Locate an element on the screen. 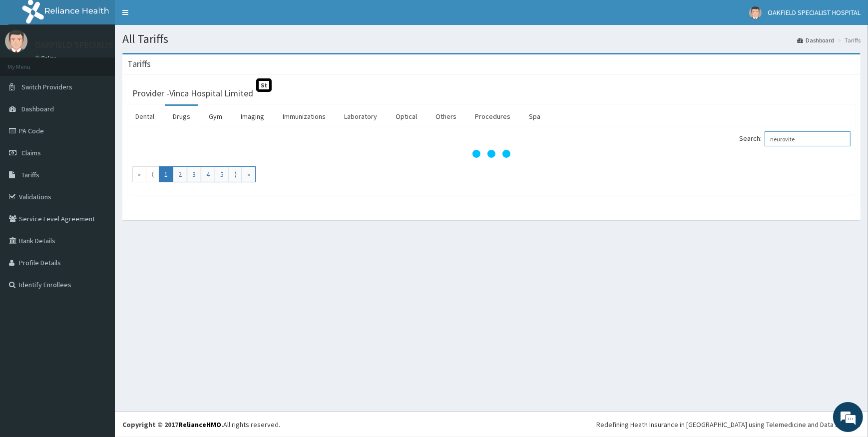  a: Go to next page is located at coordinates (235, 174).